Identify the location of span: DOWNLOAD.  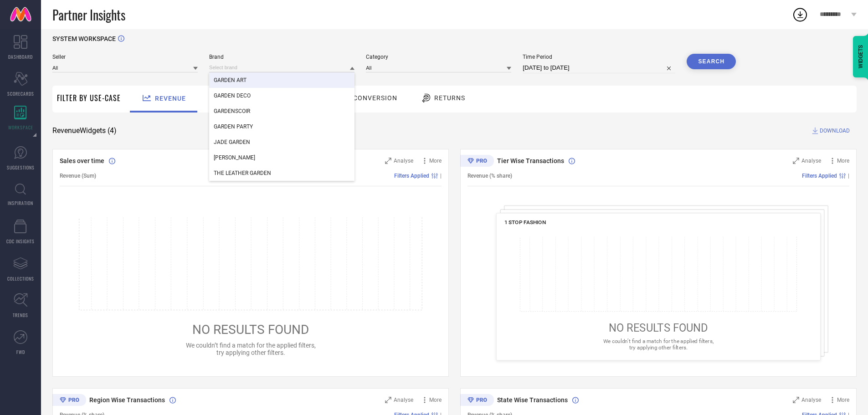
(835, 131).